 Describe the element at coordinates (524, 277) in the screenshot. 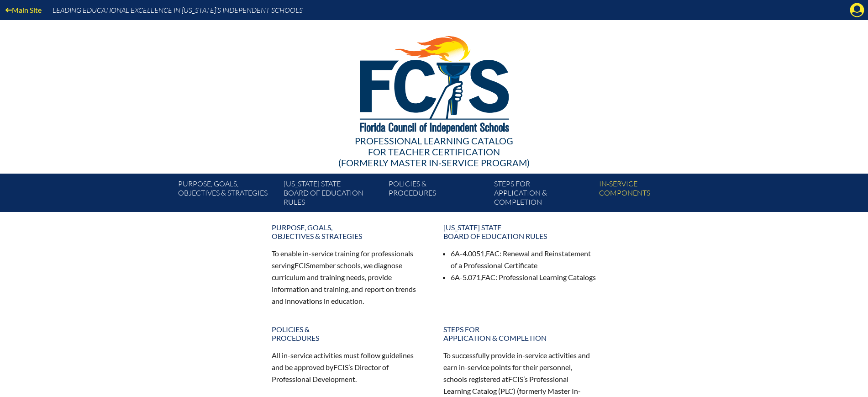

I see `li: 6A-5.071, : Professional Learning Catalogs` at that location.